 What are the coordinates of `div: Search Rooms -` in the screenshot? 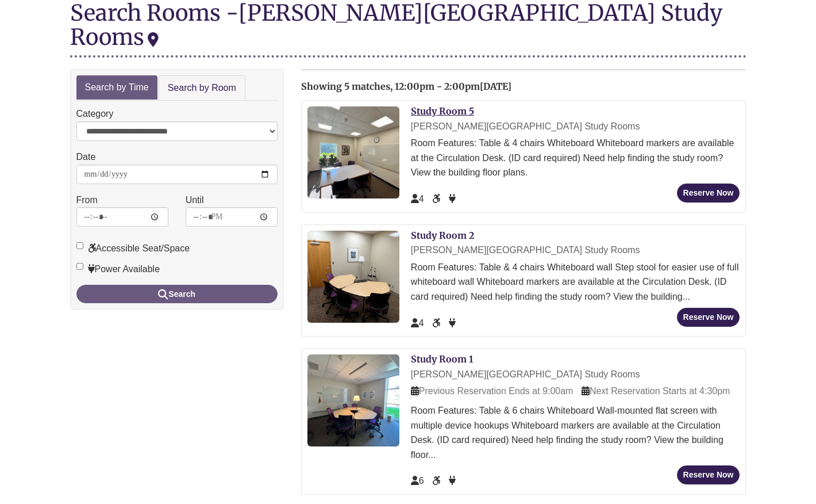 It's located at (408, 29).